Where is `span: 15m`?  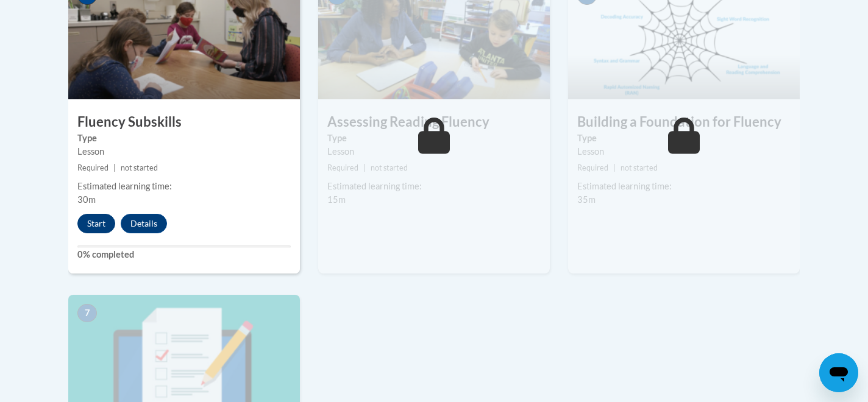
span: 15m is located at coordinates (336, 200).